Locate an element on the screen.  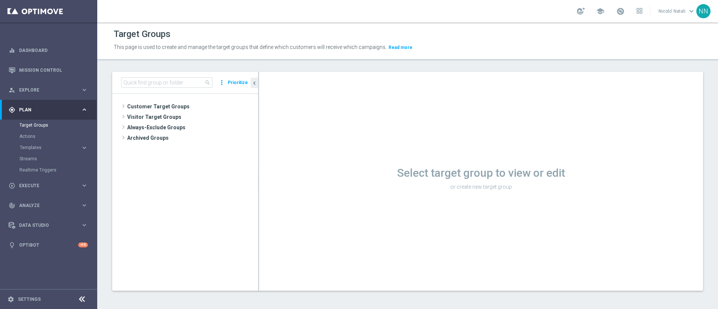
span: Visitor Target Groups is located at coordinates (193, 117).